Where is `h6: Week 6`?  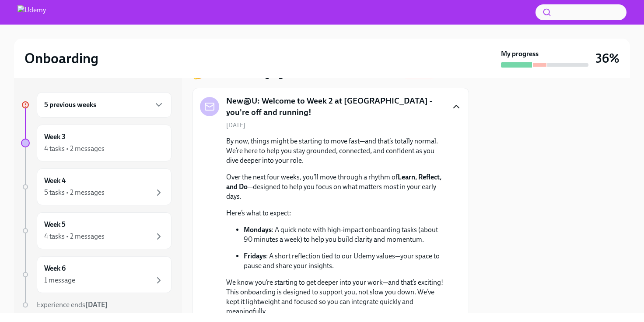 h6: Week 6 is located at coordinates (55, 268).